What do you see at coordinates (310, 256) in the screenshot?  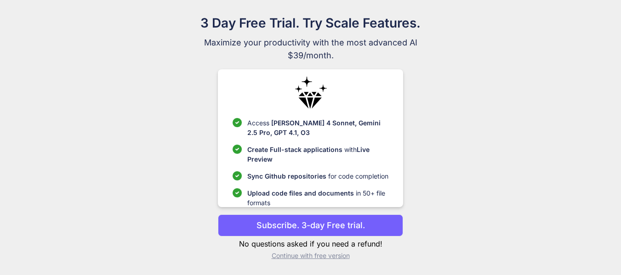 I see `p: Continue with free version` at bounding box center [310, 256].